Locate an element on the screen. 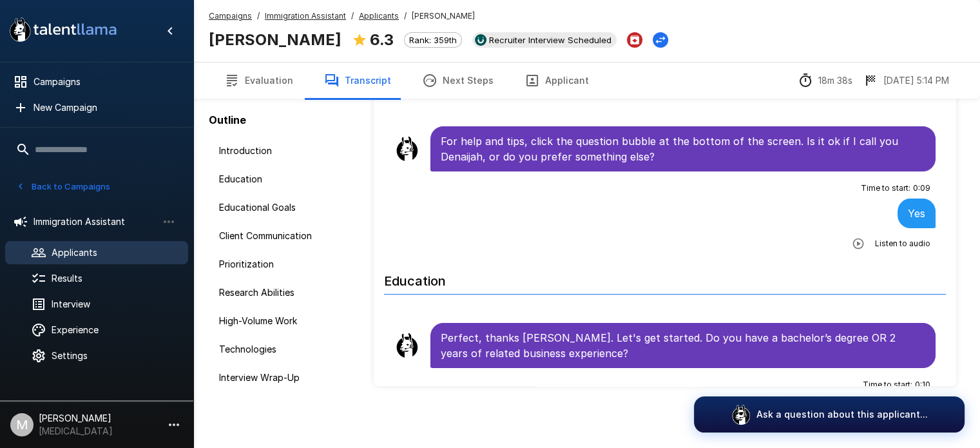 Image resolution: width=980 pixels, height=448 pixels. button: Evaluation is located at coordinates (258, 81).